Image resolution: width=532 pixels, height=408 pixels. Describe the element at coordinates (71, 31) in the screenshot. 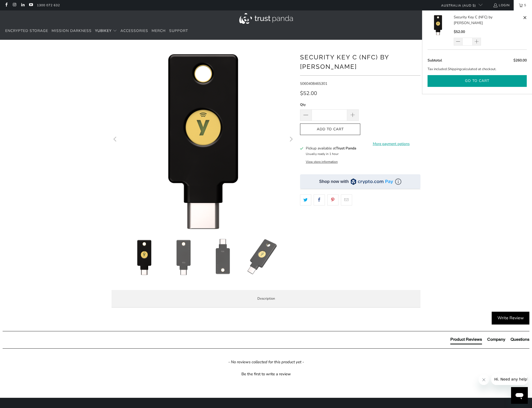

I see `span: Mission Darkness` at that location.